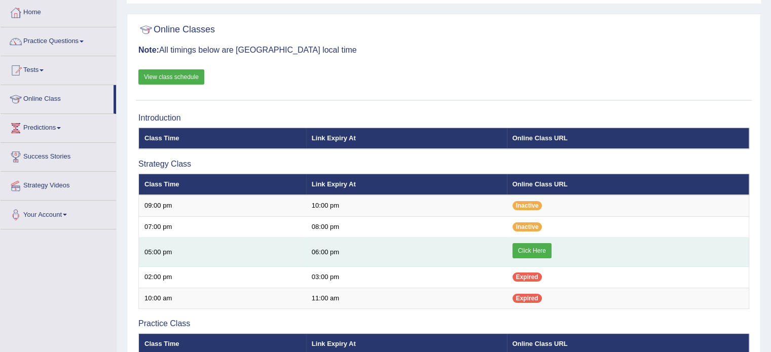 This screenshot has width=771, height=352. What do you see at coordinates (223, 206) in the screenshot?
I see `td: 09:00 pm` at bounding box center [223, 206].